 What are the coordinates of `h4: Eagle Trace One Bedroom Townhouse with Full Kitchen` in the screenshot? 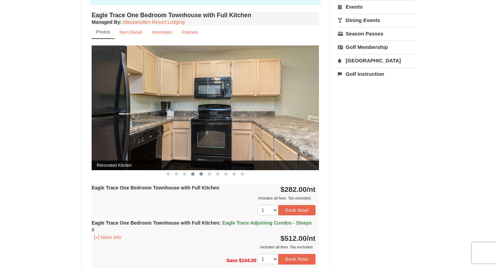 It's located at (205, 15).